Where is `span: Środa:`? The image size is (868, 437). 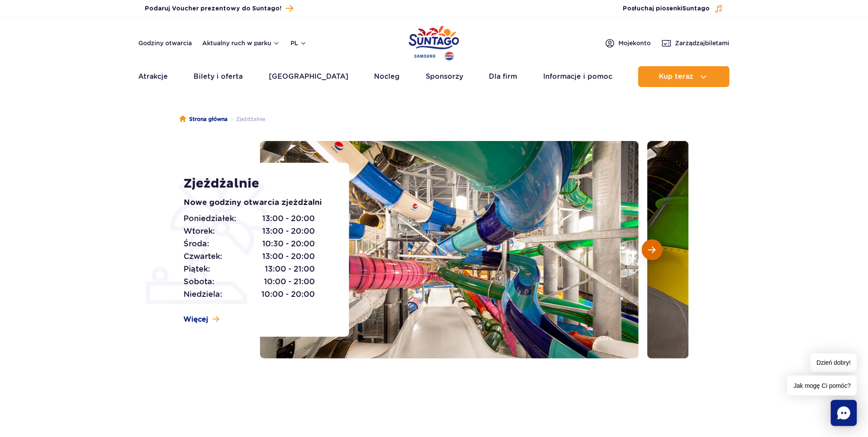
span: Środa: is located at coordinates (197, 244).